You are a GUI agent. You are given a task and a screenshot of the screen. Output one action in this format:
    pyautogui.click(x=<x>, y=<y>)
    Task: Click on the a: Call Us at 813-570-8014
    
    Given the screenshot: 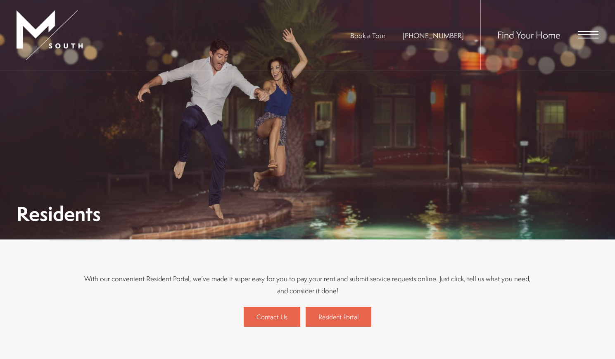 What is the action you would take?
    pyautogui.click(x=434, y=35)
    